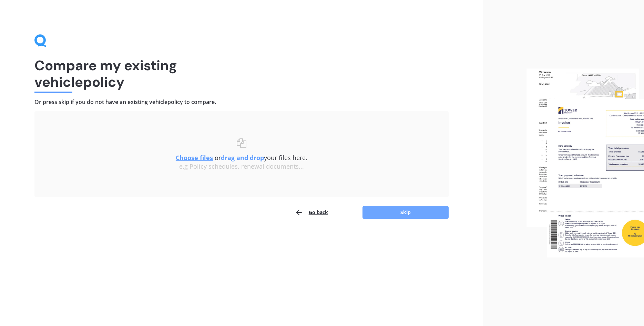 This screenshot has height=326, width=644. What do you see at coordinates (242, 74) in the screenshot?
I see `h1: Compare my existing vehicle policy` at bounding box center [242, 74].